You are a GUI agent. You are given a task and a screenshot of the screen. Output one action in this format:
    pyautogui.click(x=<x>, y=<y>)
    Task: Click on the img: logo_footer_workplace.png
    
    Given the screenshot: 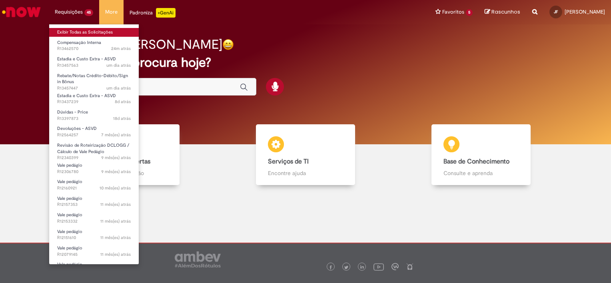 What is the action you would take?
    pyautogui.click(x=395, y=267)
    